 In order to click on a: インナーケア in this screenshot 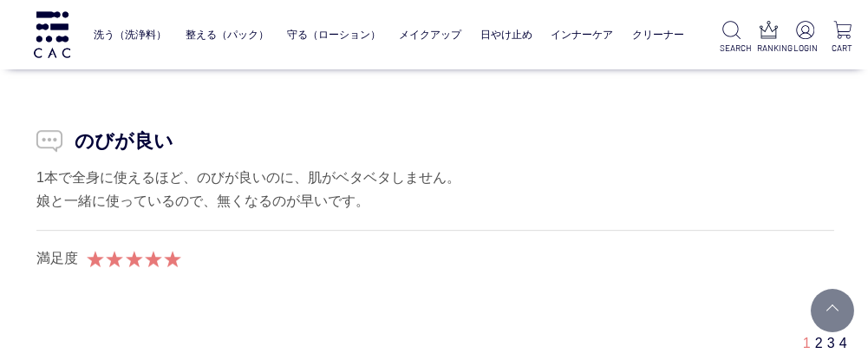, I will do `click(582, 35)`.